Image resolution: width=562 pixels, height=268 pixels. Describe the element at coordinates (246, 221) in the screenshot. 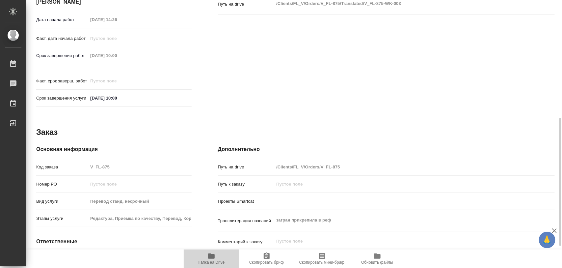

I see `p: Транслитерация названий` at that location.